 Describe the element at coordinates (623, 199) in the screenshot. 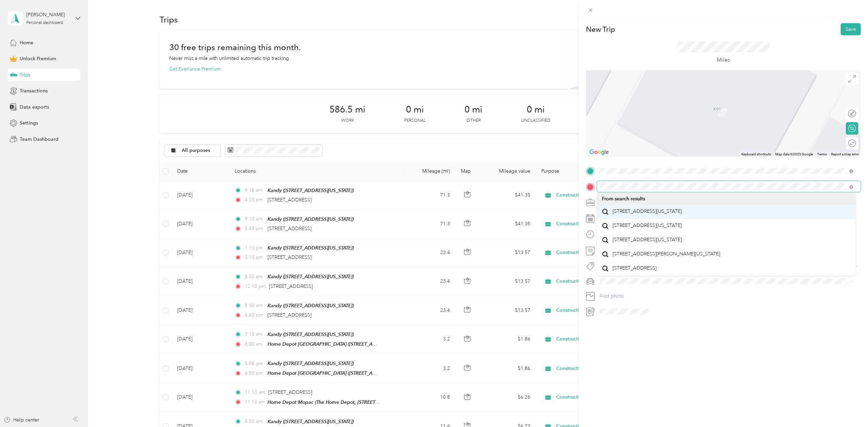

I see `span: From search results` at that location.